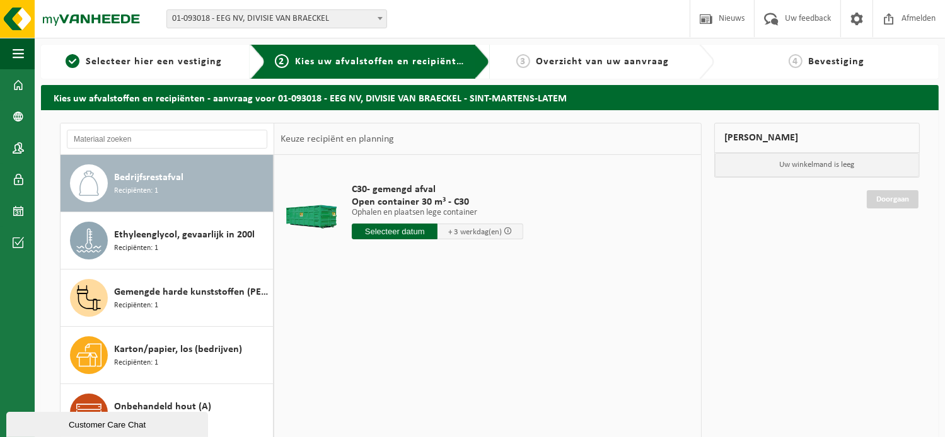 The width and height of the screenshot is (945, 437). Describe the element at coordinates (381, 62) in the screenshot. I see `span: Kies uw afvalstoffen en recipiënten` at that location.